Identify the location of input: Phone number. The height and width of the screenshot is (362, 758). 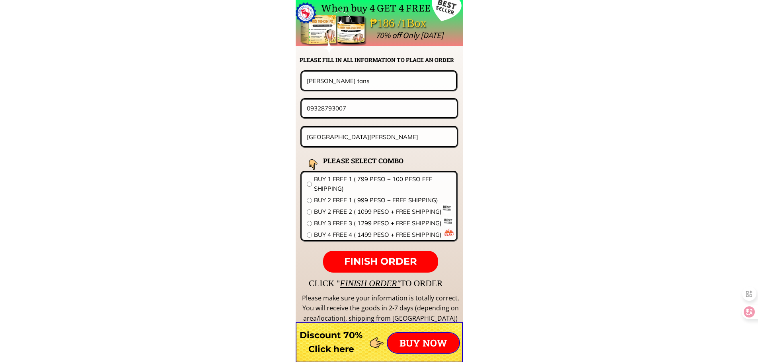
(379, 108).